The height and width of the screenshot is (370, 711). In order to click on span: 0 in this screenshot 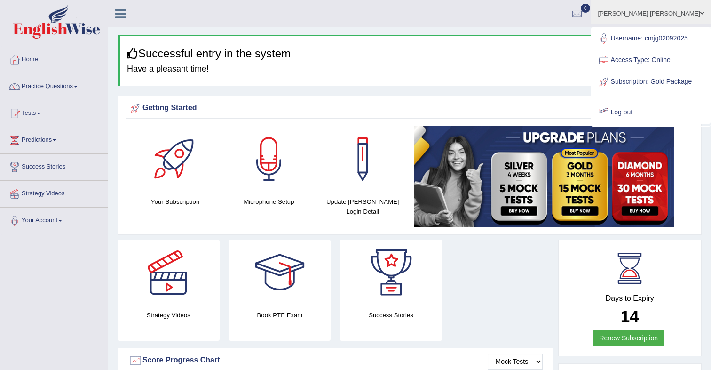, I will do `click(585, 8)`.